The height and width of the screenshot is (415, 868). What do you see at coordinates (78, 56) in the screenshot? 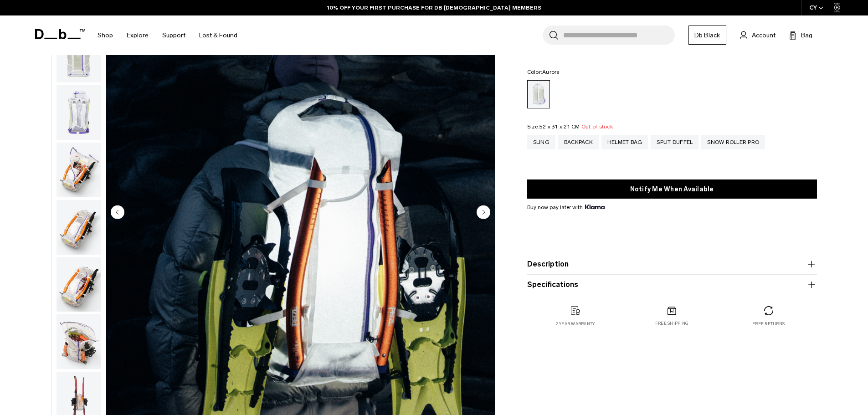
I see `img: Weigh_Lighter_Backpack_25L_2.png` at bounding box center [78, 56].